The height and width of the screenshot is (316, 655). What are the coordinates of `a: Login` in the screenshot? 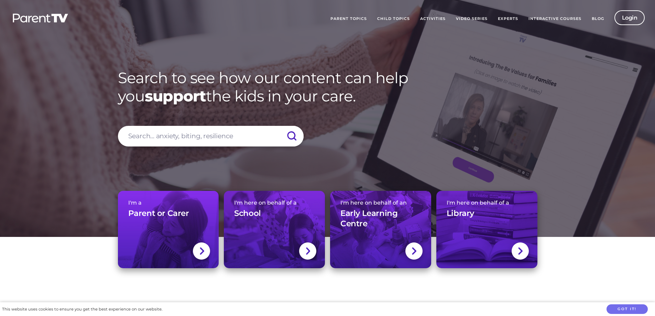 It's located at (630, 18).